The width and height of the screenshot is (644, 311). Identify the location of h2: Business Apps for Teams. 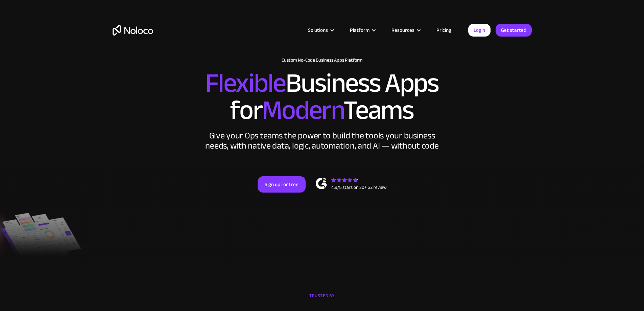
(322, 97).